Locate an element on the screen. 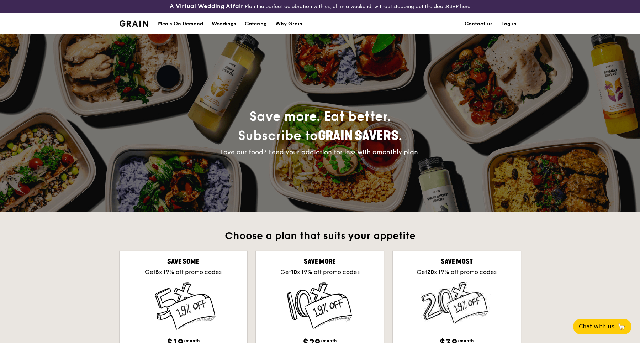 The height and width of the screenshot is (343, 640). img: Save 20 Times is located at coordinates (457, 303).